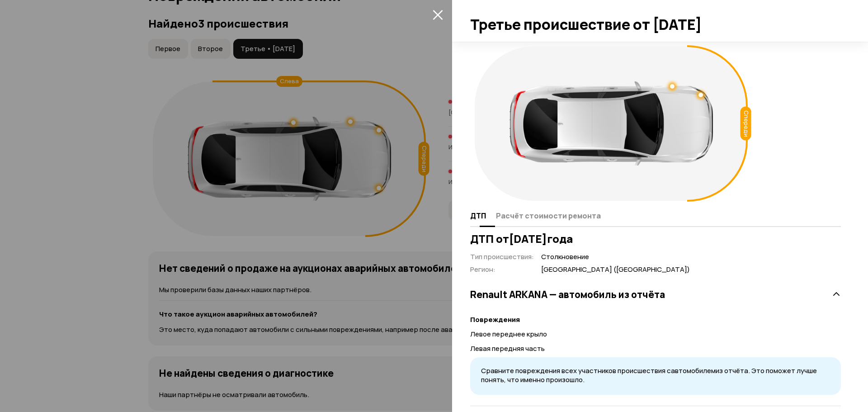  Describe the element at coordinates (656, 349) in the screenshot. I see `p: Левая передняя часть` at that location.